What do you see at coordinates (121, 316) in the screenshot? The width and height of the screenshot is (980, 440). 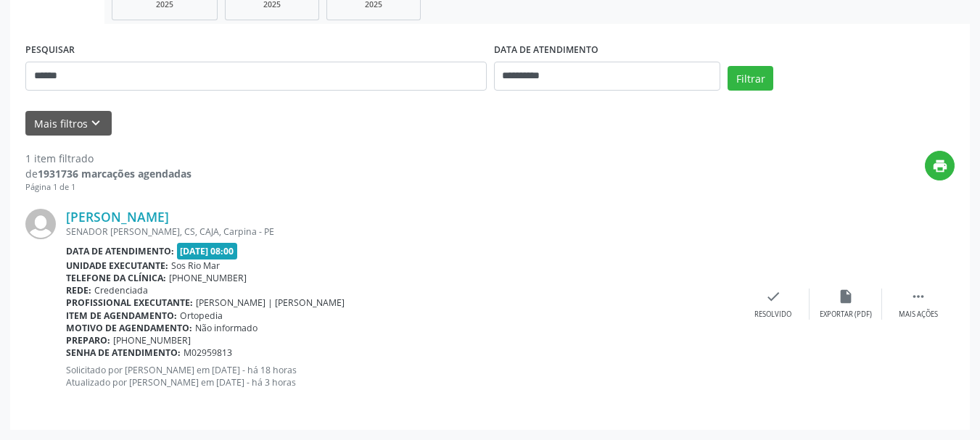 I see `b: Item de agendamento:` at bounding box center [121, 316].